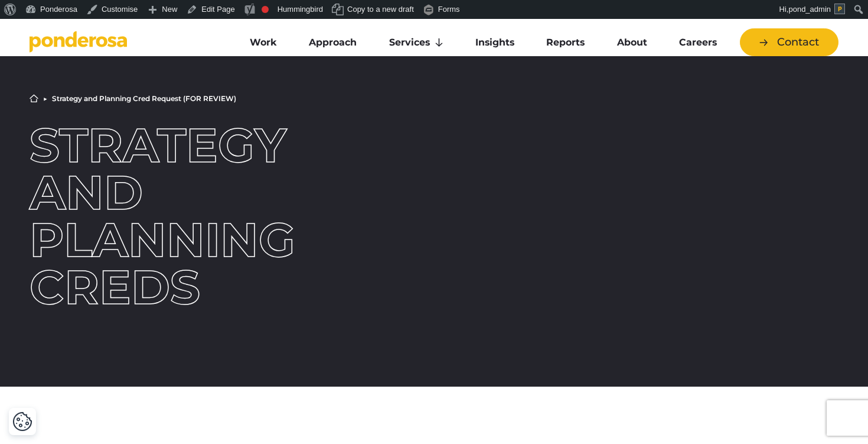 The image size is (868, 444). What do you see at coordinates (631, 42) in the screenshot?
I see `a: About` at bounding box center [631, 42].